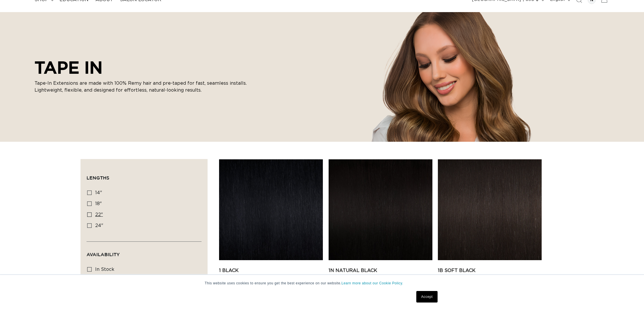 The width and height of the screenshot is (644, 310). What do you see at coordinates (271, 274) in the screenshot?
I see `a: 1 Black Tape In` at bounding box center [271, 274].